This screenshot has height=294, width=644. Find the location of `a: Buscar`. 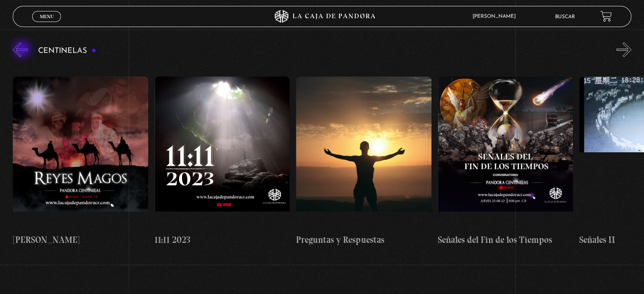

a: Buscar is located at coordinates (565, 17).